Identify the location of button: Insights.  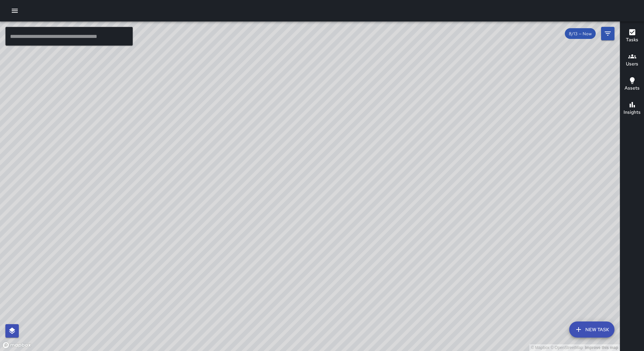
(633, 108).